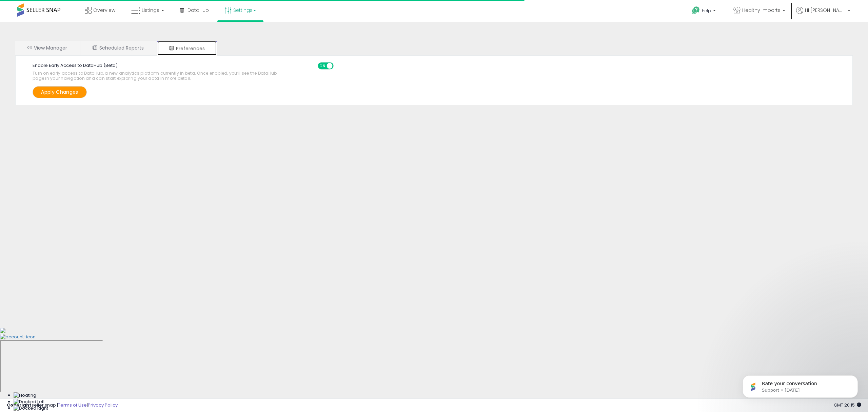 The height and width of the screenshot is (412, 868). I want to click on a: View Manager, so click(47, 48).